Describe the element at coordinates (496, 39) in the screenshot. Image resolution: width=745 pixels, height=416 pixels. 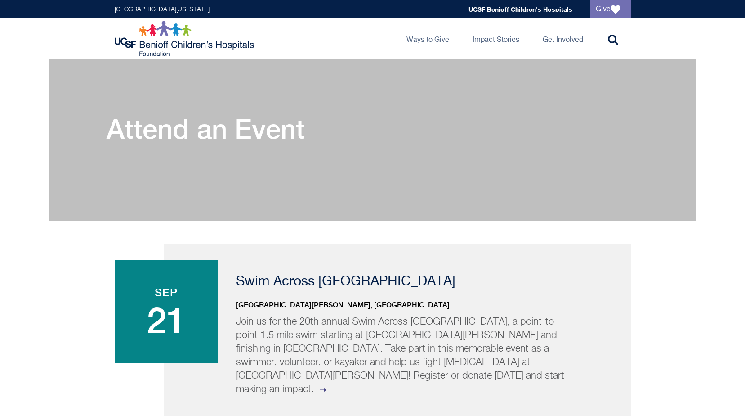
I see `a: Impact Stories` at that location.